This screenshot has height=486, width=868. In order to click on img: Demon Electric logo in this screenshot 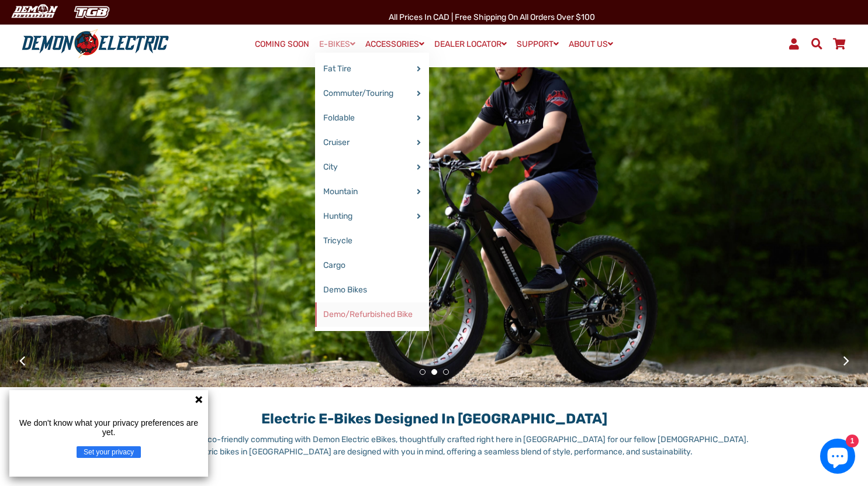, I will do `click(95, 44)`.